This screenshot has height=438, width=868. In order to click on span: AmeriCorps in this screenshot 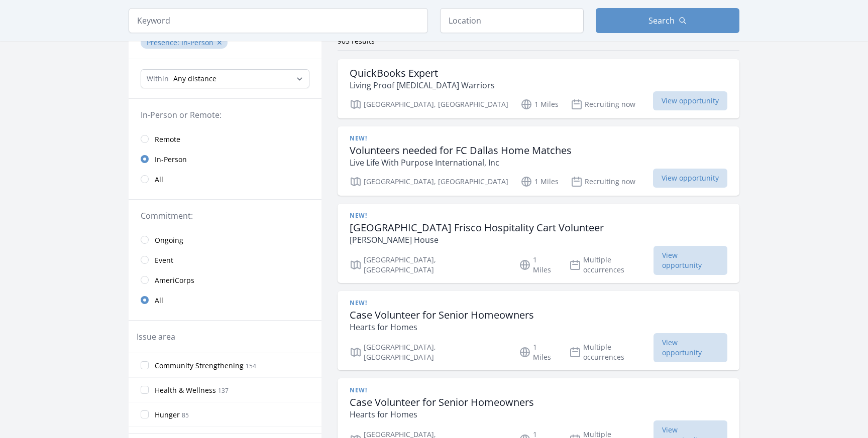, I will do `click(174, 281)`.